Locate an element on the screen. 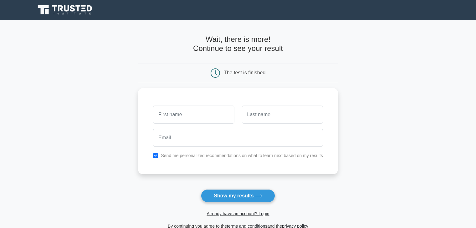 The width and height of the screenshot is (476, 228). div: The test is finished is located at coordinates (244, 73).